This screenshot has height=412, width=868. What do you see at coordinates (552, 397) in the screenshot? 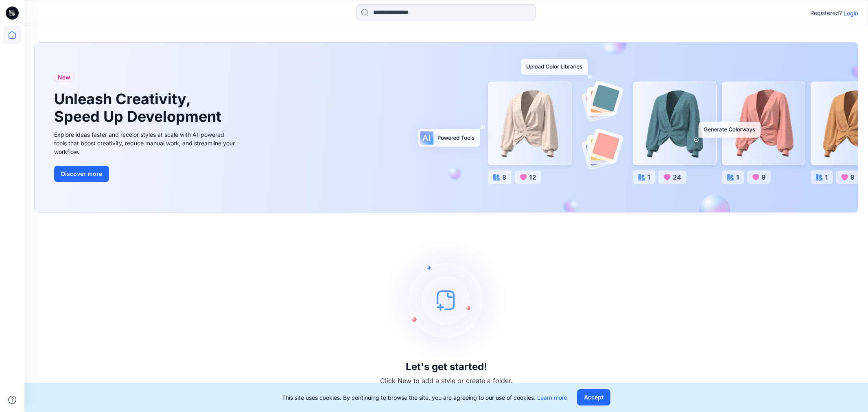
I see `a: Learn more` at bounding box center [552, 397].